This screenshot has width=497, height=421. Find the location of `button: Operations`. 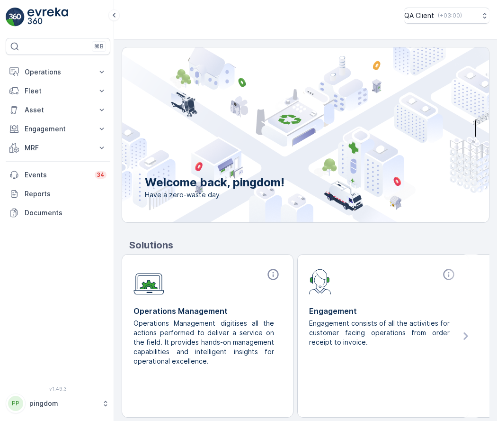

button: Operations is located at coordinates (58, 72).